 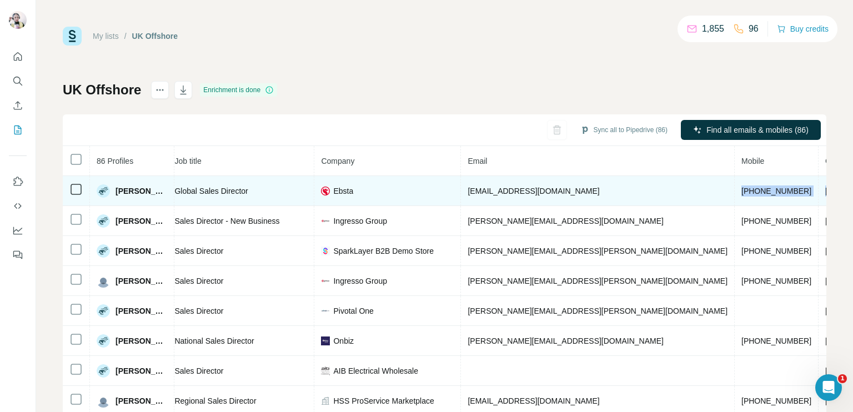 What do you see at coordinates (477, 161) in the screenshot?
I see `span: Email` at bounding box center [477, 161].